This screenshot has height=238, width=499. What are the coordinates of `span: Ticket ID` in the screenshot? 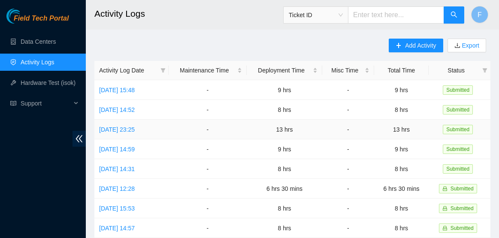 It's located at (316, 15).